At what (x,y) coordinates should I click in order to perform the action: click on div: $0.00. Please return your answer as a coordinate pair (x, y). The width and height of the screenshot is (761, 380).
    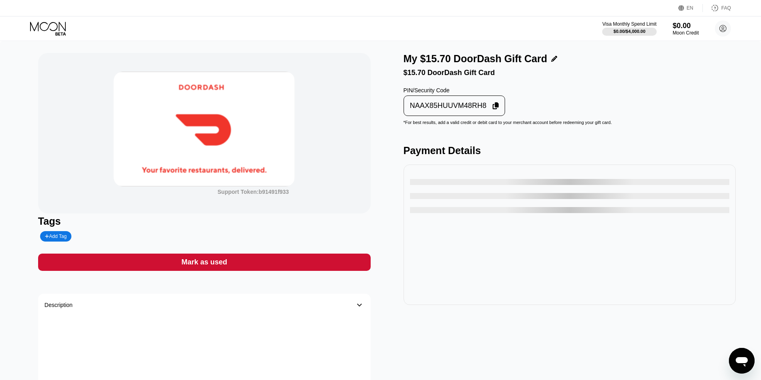
    Looking at the image, I should click on (686, 26).